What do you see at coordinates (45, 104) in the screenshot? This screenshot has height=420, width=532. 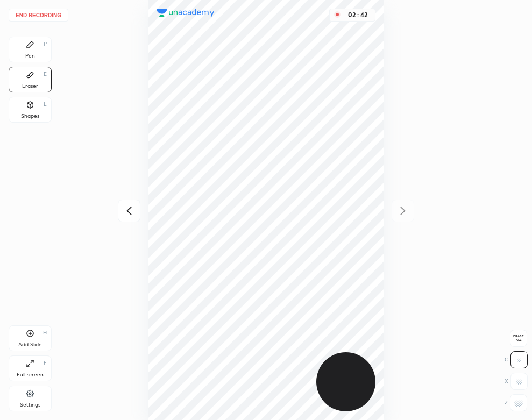 I see `div: L` at bounding box center [45, 104].